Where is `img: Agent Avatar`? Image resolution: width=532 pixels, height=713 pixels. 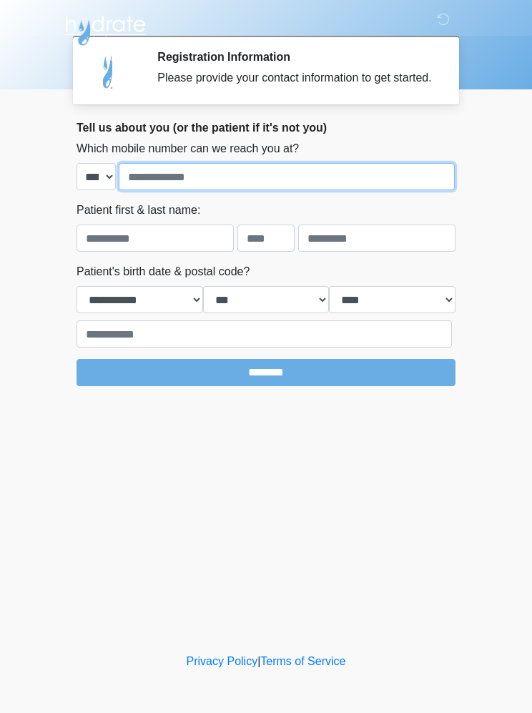
img: Agent Avatar is located at coordinates (109, 71).